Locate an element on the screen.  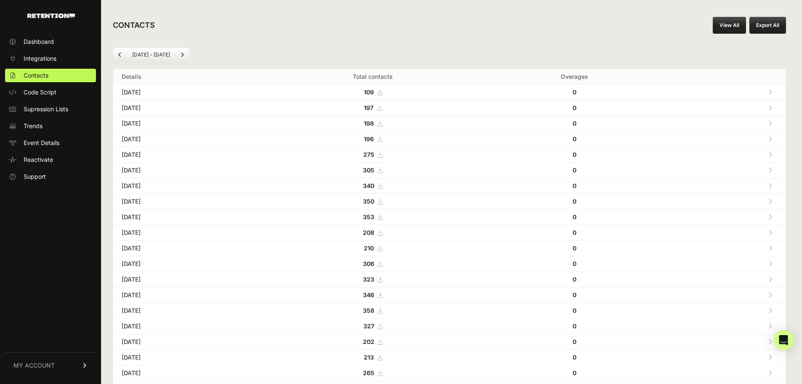
span: Integrations is located at coordinates (40, 59).